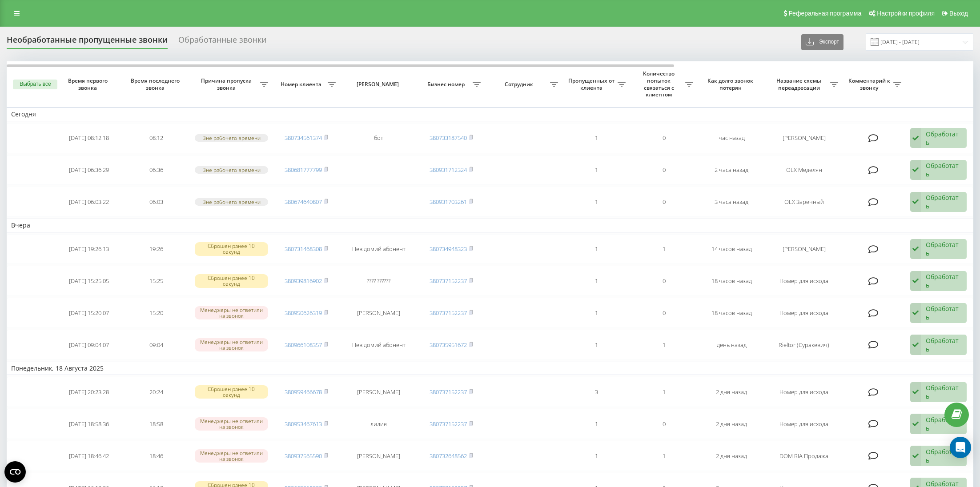 This screenshot has height=487, width=980. I want to click on a: 380734948323, so click(448, 249).